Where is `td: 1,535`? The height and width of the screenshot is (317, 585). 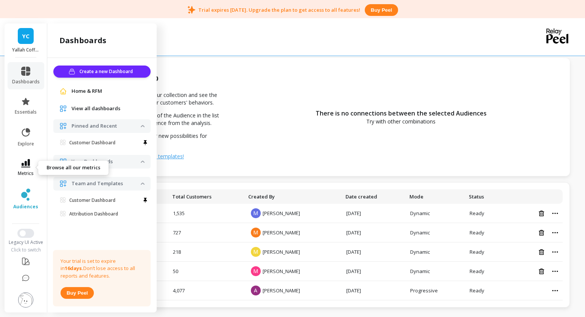
td: 1,535 is located at coordinates (206, 213).